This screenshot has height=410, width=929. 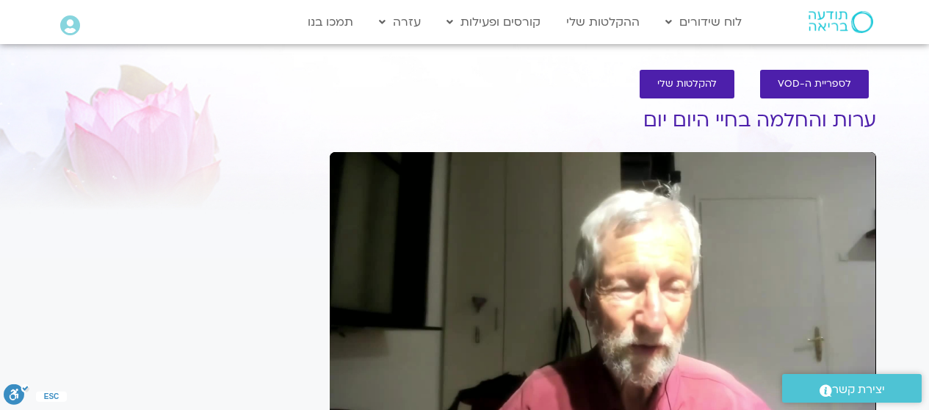 What do you see at coordinates (815, 84) in the screenshot?
I see `a: לספריית ה-VOD` at bounding box center [815, 84].